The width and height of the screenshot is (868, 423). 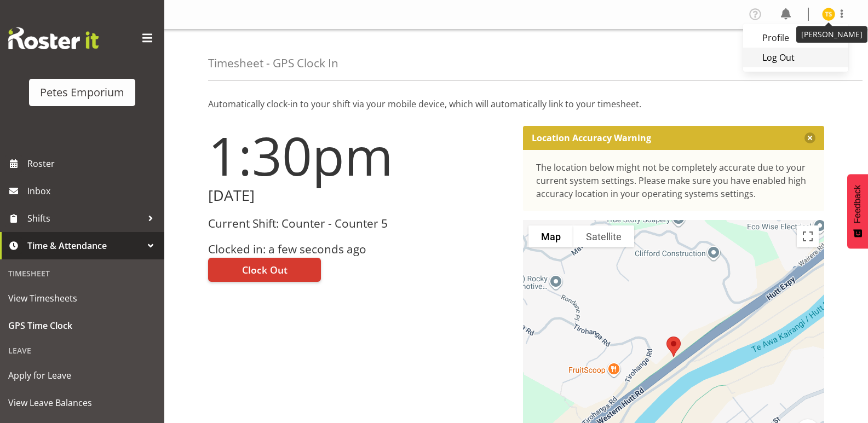 What do you see at coordinates (359, 249) in the screenshot?
I see `h3: Clocked in: a few seconds ago` at bounding box center [359, 249].